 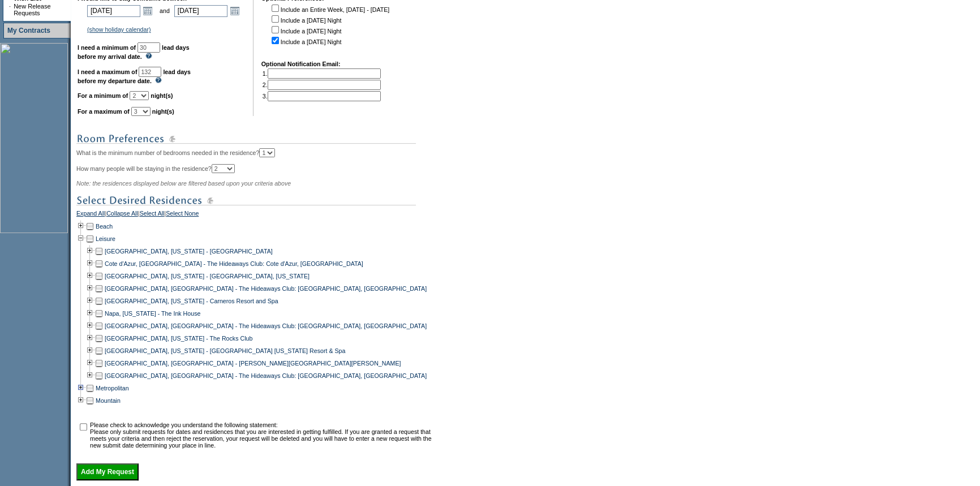 I want to click on td: 1., so click(x=321, y=74).